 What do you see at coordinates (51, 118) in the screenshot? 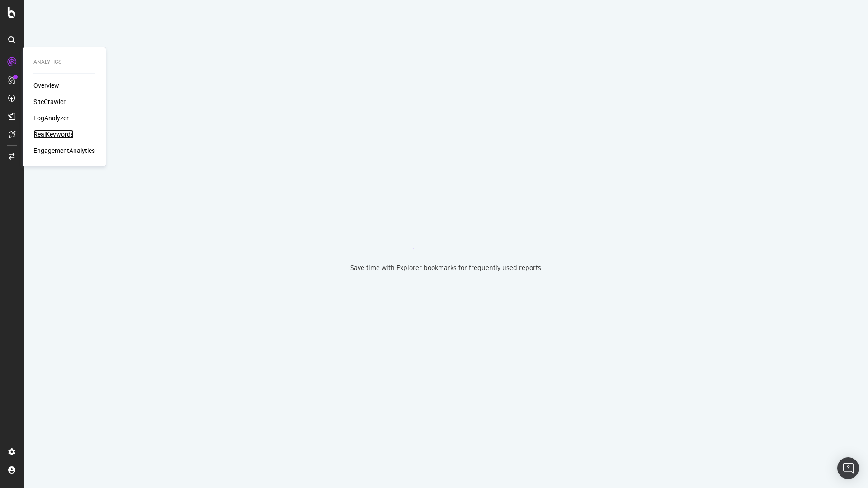
I see `div: LogAnalyzer` at bounding box center [51, 118].